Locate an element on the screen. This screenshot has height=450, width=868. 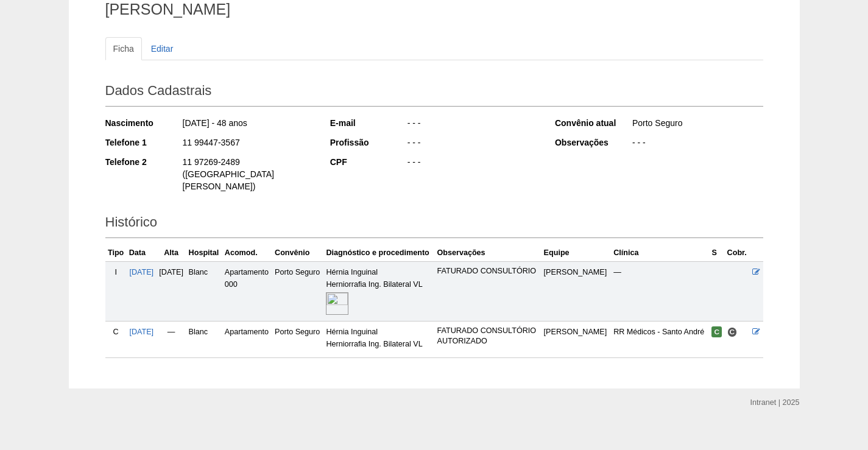
div: I is located at coordinates (115, 272).